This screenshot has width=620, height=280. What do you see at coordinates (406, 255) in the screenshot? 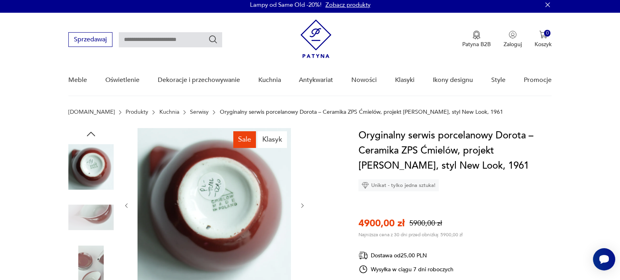
I see `div: Dostawa od 25,00 PLN` at bounding box center [406, 255].